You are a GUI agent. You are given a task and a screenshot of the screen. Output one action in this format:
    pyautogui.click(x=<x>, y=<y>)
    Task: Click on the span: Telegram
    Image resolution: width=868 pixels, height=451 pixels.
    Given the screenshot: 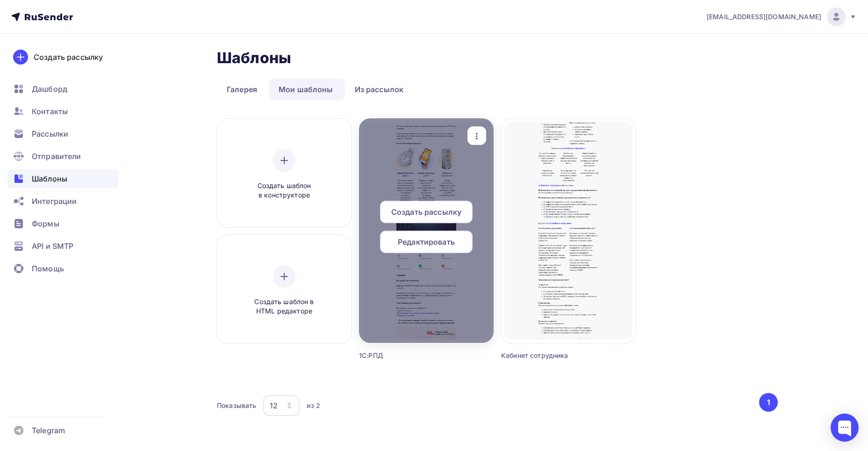 What is the action you would take?
    pyautogui.click(x=48, y=430)
    